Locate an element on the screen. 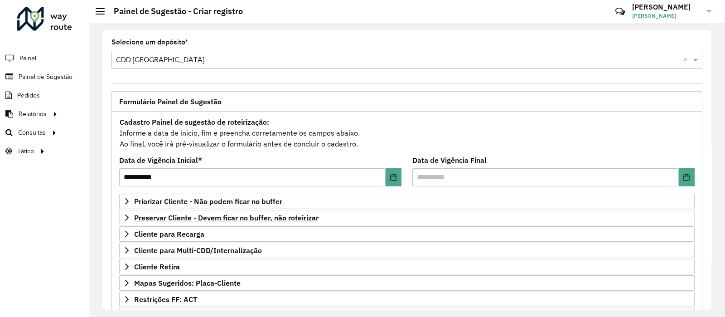 Image resolution: width=725 pixels, height=317 pixels. a: Restrições FF: ACT is located at coordinates (407, 299).